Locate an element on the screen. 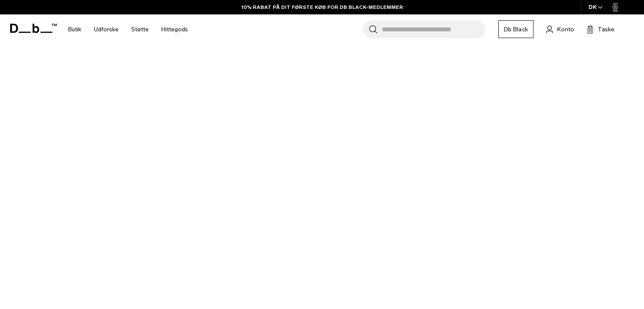  font: Taske is located at coordinates (605, 29).